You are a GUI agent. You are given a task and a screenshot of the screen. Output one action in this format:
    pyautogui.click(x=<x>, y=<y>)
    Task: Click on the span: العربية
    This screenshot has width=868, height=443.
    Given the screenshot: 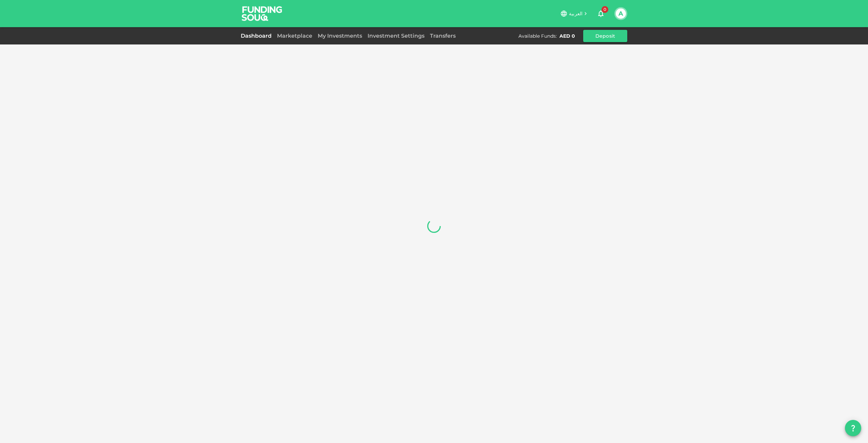 What is the action you would take?
    pyautogui.click(x=576, y=14)
    